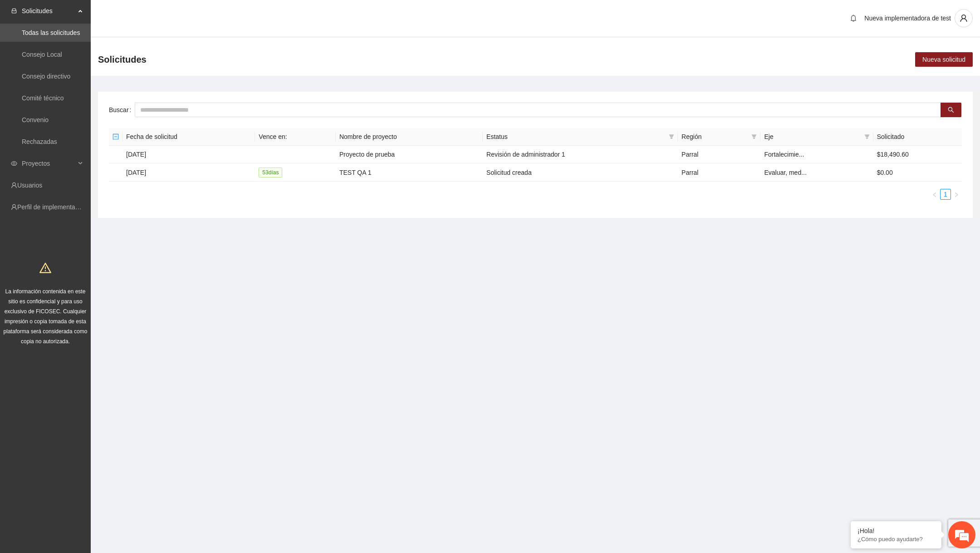 Image resolution: width=980 pixels, height=553 pixels. Describe the element at coordinates (88, 264) in the screenshot. I see `textarea: Escriba su mensaje y pulse “Intro”` at that location.